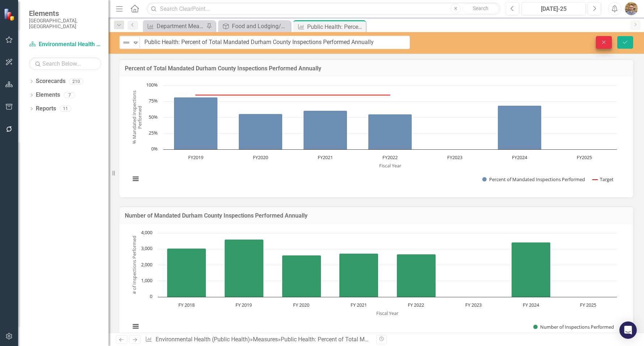 The image size is (644, 346). What do you see at coordinates (151, 296) in the screenshot?
I see `text: 0` at bounding box center [151, 296].